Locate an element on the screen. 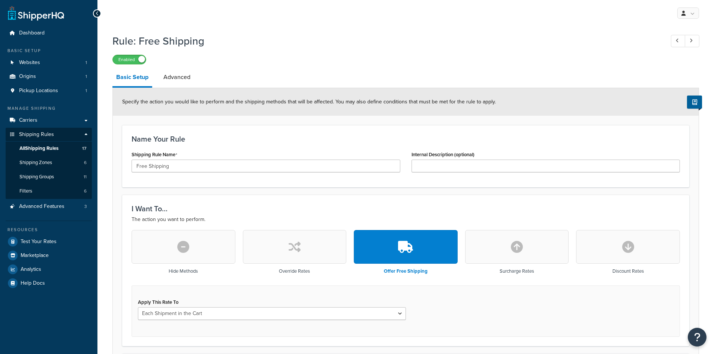  li: Help Docs is located at coordinates (49, 283).